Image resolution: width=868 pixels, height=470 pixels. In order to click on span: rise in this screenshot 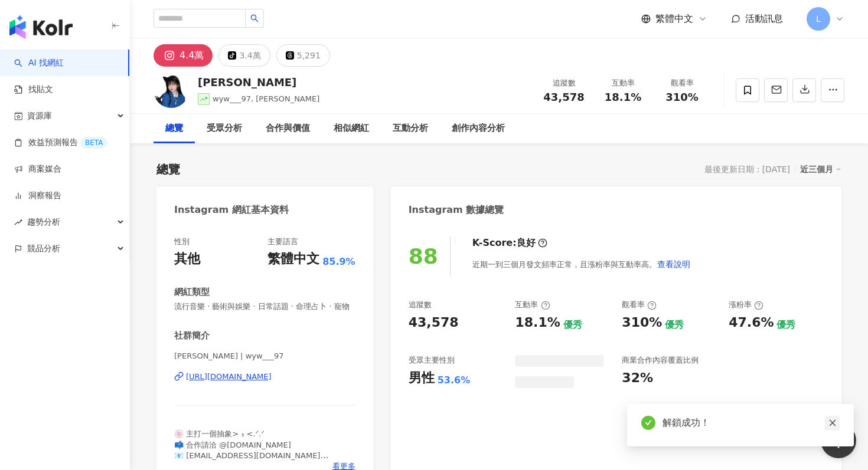, I will do `click(18, 222)`.